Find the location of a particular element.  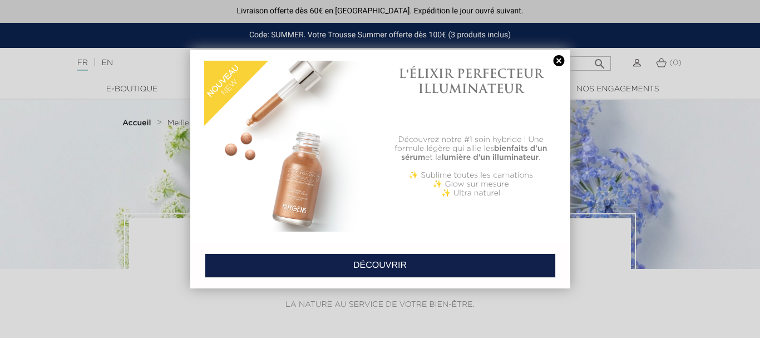

p: ✨ Glow sur mesure is located at coordinates (471, 184).